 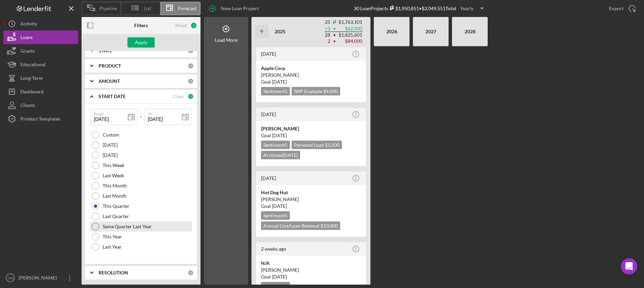 What do you see at coordinates (116, 216) in the screenshot?
I see `label: Last Quarter` at bounding box center [116, 216].